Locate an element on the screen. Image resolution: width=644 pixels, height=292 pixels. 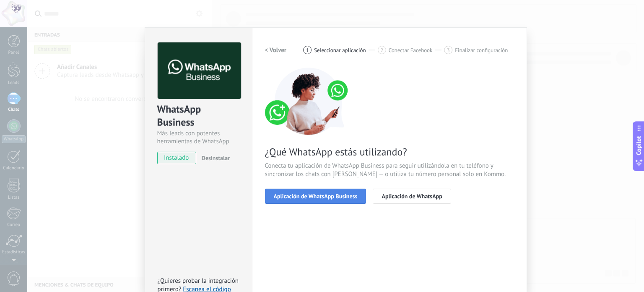
span: ¿Qué WhatsApp estás utilizando? is located at coordinates (389, 152).